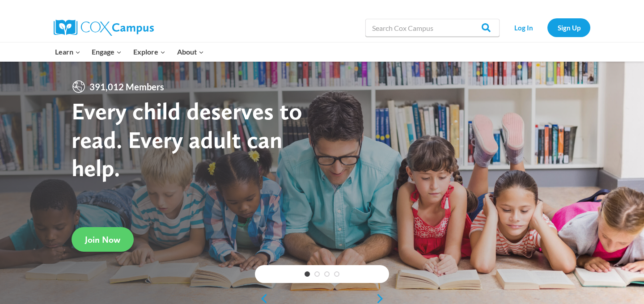 Image resolution: width=644 pixels, height=304 pixels. What do you see at coordinates (523, 27) in the screenshot?
I see `a: Log In` at bounding box center [523, 27].